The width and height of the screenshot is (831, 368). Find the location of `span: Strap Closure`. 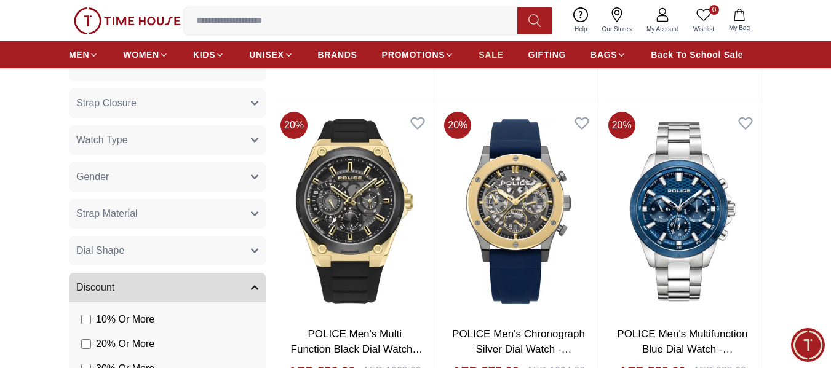

span: Strap Closure is located at coordinates (106, 103).